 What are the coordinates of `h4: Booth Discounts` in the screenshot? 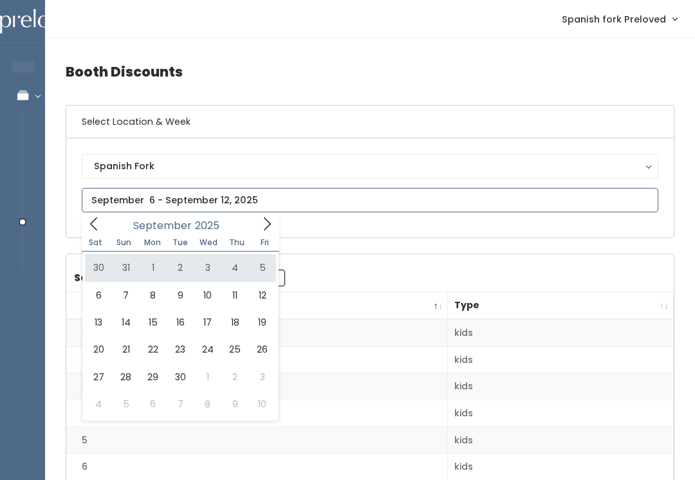 It's located at (370, 71).